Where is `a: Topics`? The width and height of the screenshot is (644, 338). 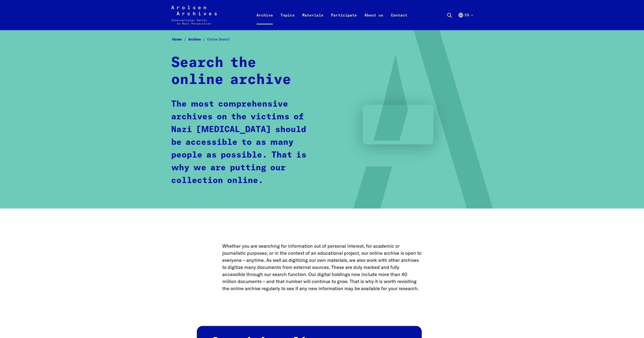
a: Topics is located at coordinates (287, 21).